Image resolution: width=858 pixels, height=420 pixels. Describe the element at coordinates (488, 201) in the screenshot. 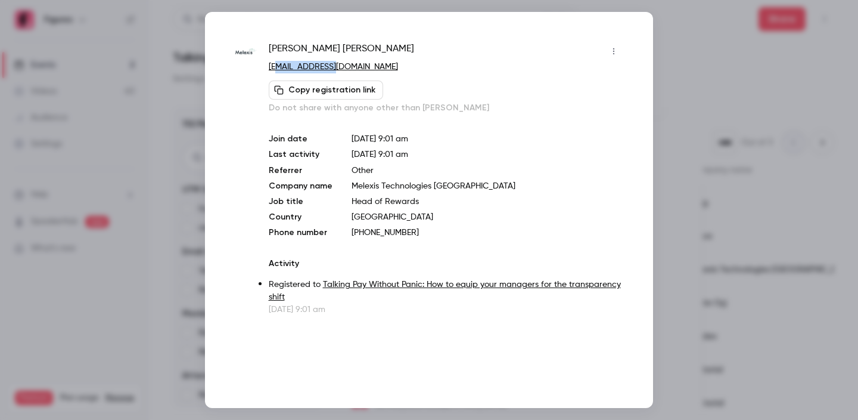

I see `p: Head of Rewards` at that location.